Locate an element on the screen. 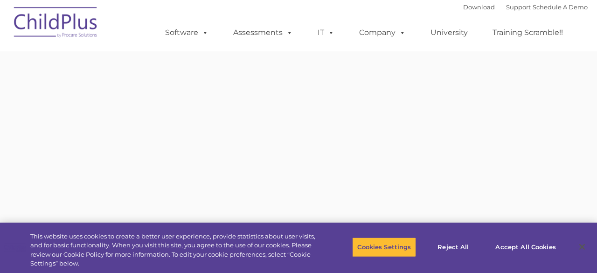 This screenshot has width=597, height=273. a: IT is located at coordinates (326, 33).